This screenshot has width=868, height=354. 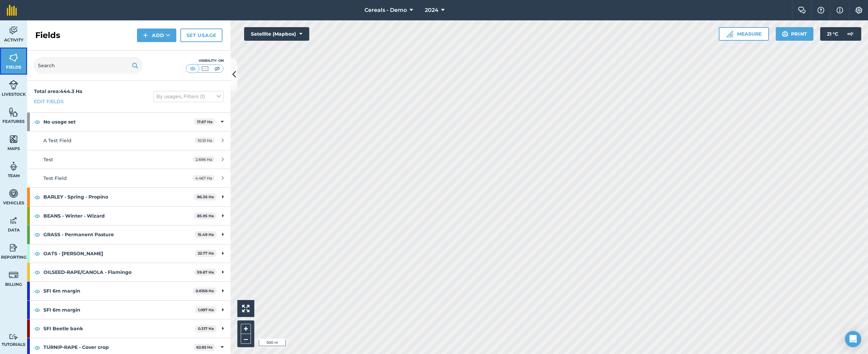 I want to click on button: 21 °C, so click(x=840, y=34).